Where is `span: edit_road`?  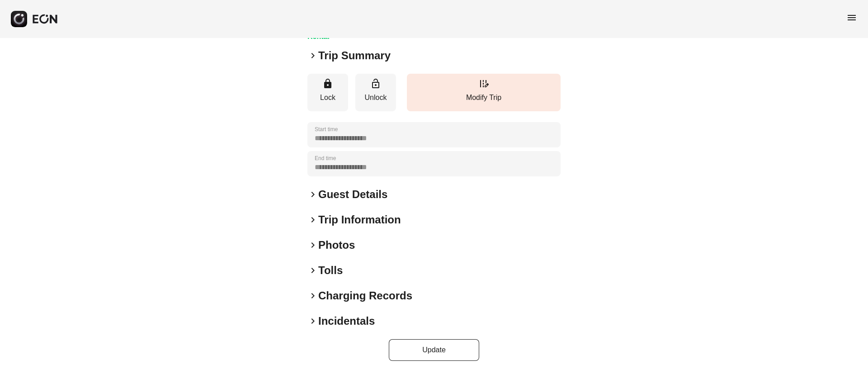
span: edit_road is located at coordinates (484, 84).